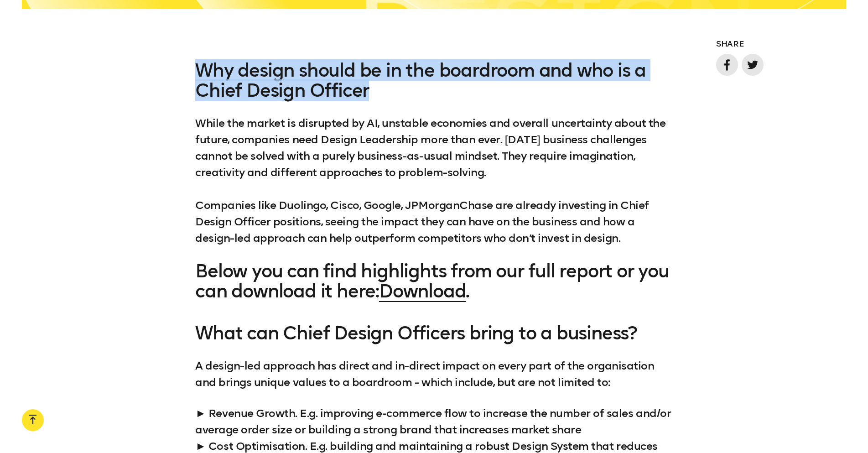 This screenshot has width=868, height=453. What do you see at coordinates (434, 81) in the screenshot?
I see `h3: Why design should be in the boardroom and who is a Chief Design Officer` at bounding box center [434, 81].